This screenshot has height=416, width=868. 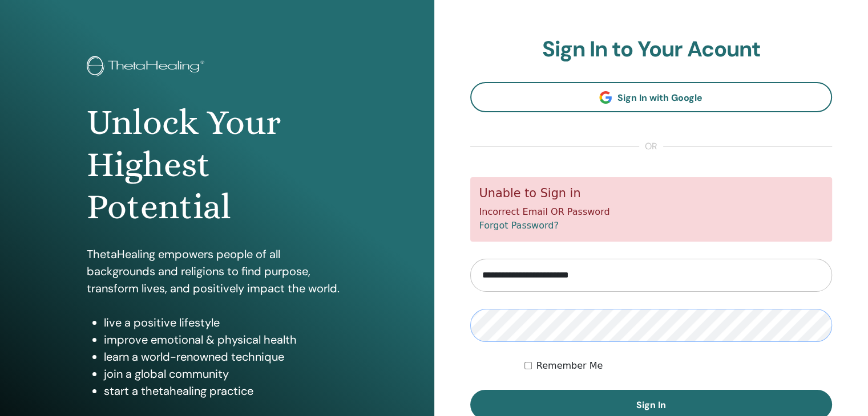 What do you see at coordinates (225, 340) in the screenshot?
I see `li: improve emotional & physical health` at bounding box center [225, 340].